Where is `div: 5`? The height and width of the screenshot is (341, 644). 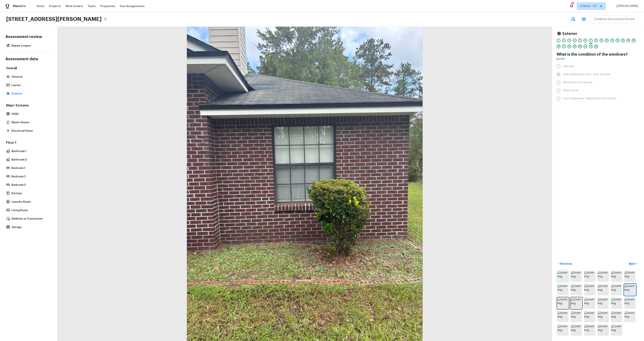 div: 5 is located at coordinates (580, 41).